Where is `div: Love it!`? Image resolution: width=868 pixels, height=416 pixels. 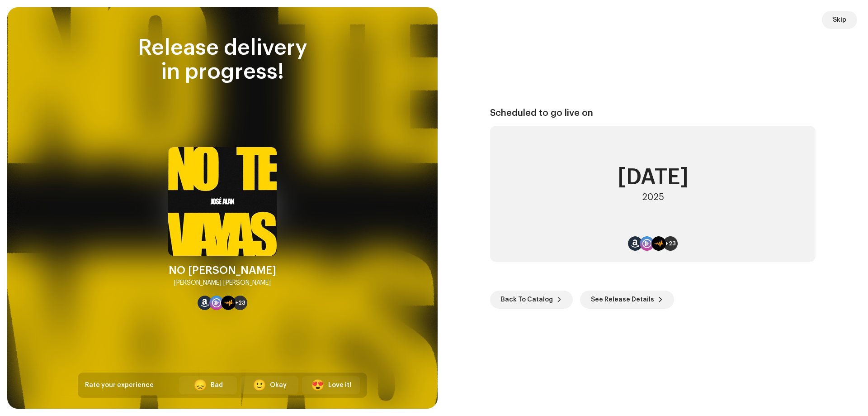 div: Love it! is located at coordinates (339, 385).